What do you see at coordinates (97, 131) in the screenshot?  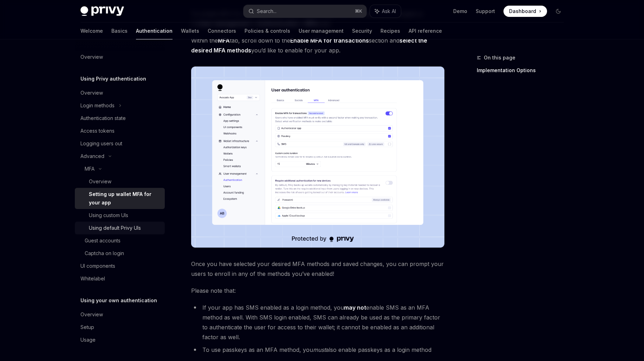 I see `div: Access tokens` at bounding box center [97, 131].